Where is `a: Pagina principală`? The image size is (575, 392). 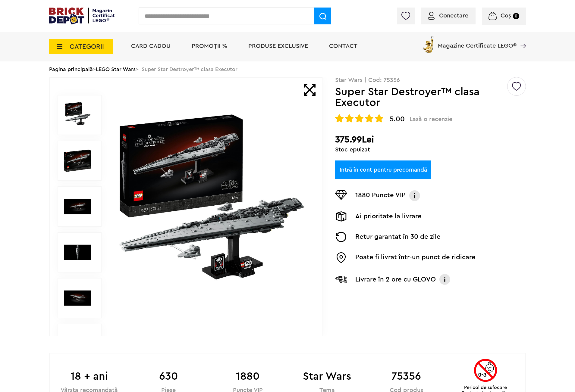
a: Pagina principală is located at coordinates (71, 69).